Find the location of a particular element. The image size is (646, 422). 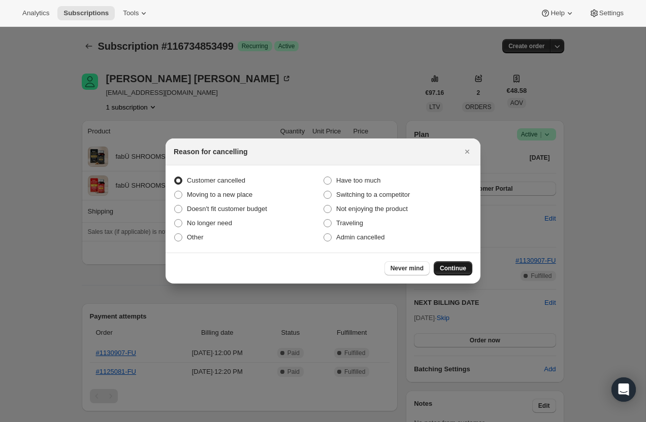

span: Analytics is located at coordinates (36, 13).